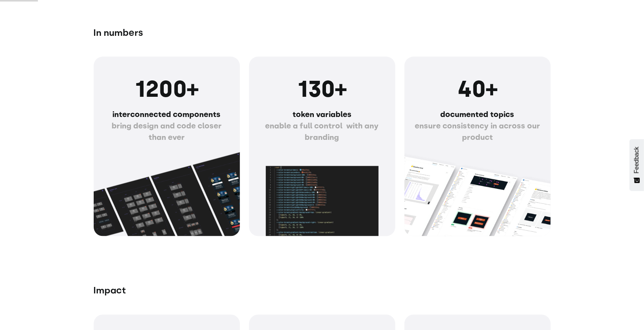  Describe the element at coordinates (322, 89) in the screenshot. I see `h1: 130+` at that location.